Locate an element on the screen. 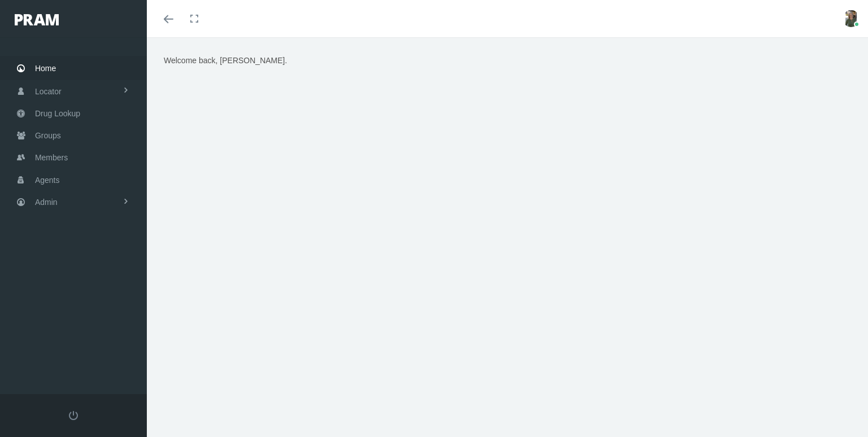 This screenshot has width=868, height=437. img: S_Profile_Picture_15372.jpg is located at coordinates (851, 19).